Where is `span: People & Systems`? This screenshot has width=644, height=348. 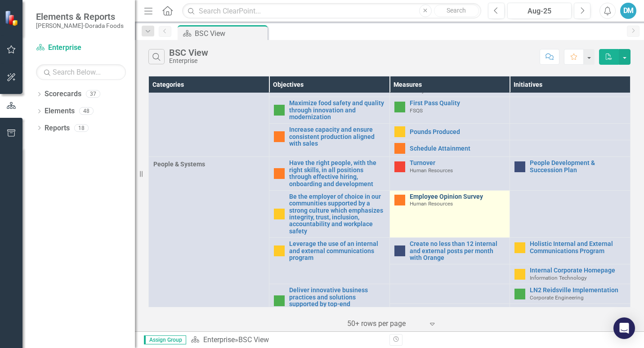 span: People & Systems is located at coordinates (209, 165).